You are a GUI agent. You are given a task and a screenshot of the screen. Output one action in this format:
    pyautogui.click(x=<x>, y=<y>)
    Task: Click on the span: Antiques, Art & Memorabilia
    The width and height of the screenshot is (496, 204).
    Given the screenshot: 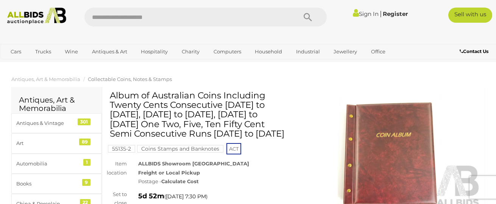 What is the action you would take?
    pyautogui.click(x=46, y=79)
    